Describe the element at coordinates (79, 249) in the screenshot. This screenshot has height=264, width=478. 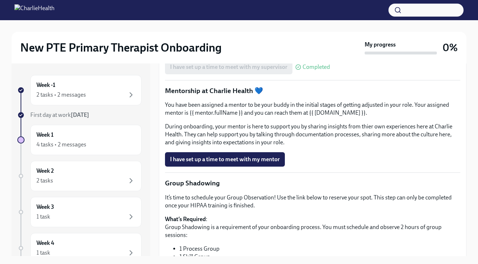
I see `a: Week 41 task` at that location.